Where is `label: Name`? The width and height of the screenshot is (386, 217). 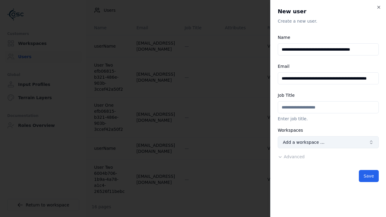 label: Name is located at coordinates (284, 37).